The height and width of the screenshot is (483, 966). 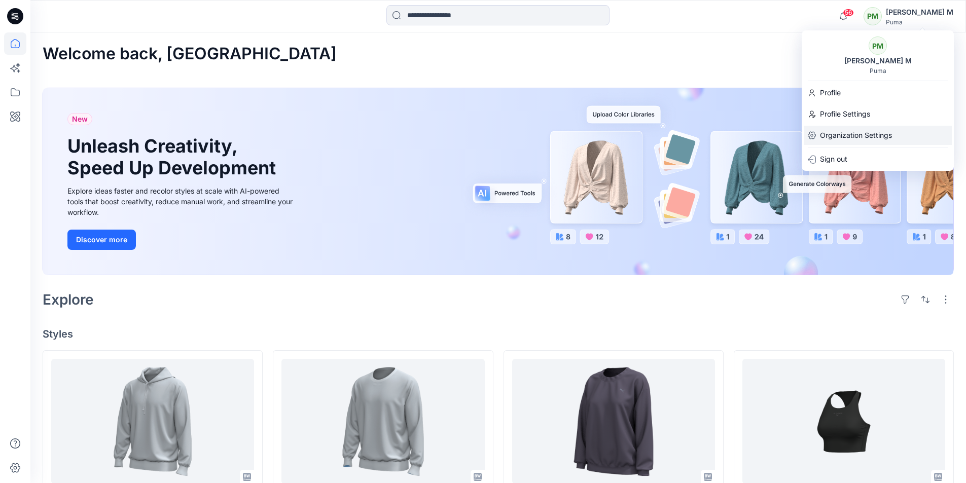 I want to click on a: Discover more, so click(x=182, y=240).